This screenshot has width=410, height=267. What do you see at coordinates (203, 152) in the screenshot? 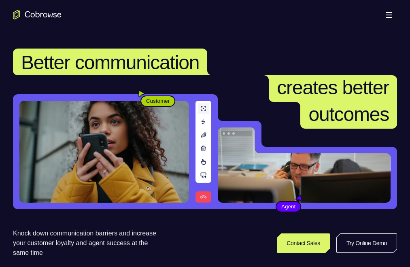
I see `img: A series of tools used in co-browsing sessions` at bounding box center [203, 152].